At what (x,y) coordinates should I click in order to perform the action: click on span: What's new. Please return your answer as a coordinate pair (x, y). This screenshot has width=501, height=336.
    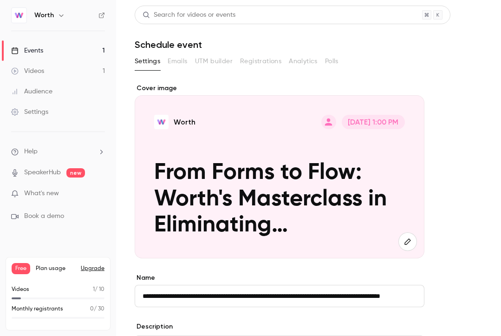
    Looking at the image, I should click on (41, 193).